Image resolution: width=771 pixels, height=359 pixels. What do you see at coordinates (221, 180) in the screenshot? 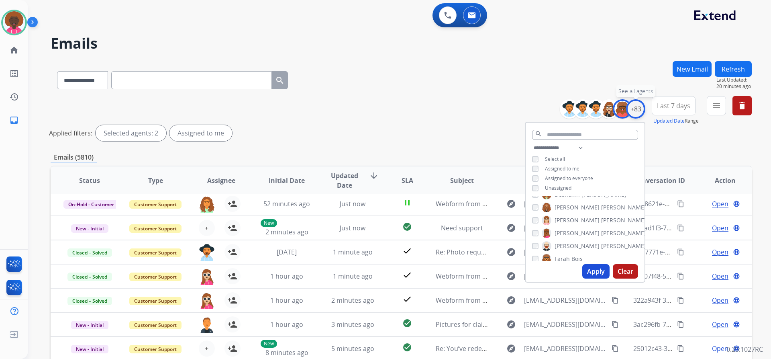
I see `span: Assignee` at bounding box center [221, 180].